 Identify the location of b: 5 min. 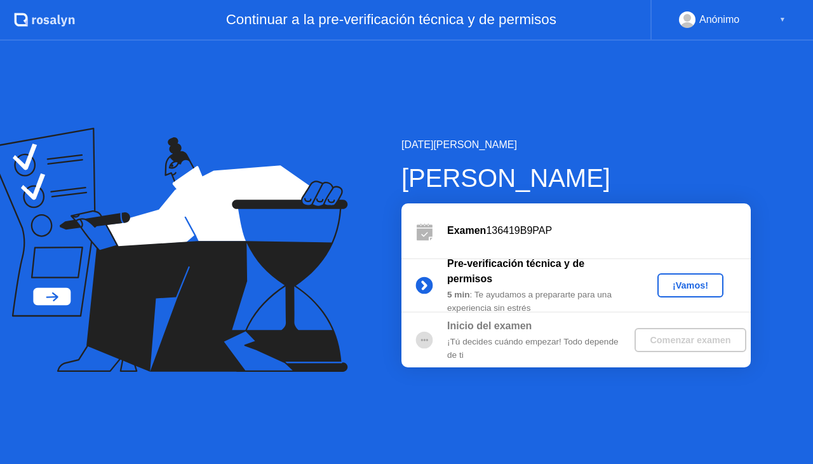
(458, 294).